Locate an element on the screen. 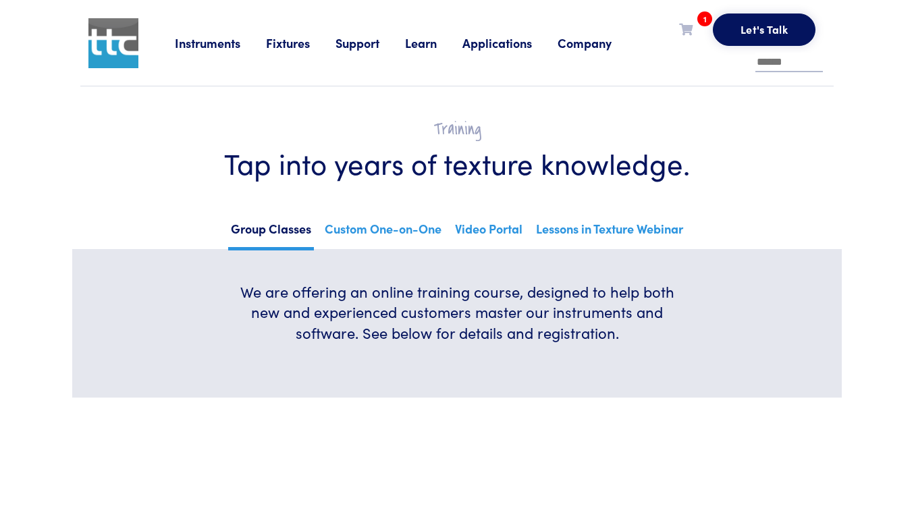 The width and height of the screenshot is (914, 513). a: Applications is located at coordinates (510, 43).